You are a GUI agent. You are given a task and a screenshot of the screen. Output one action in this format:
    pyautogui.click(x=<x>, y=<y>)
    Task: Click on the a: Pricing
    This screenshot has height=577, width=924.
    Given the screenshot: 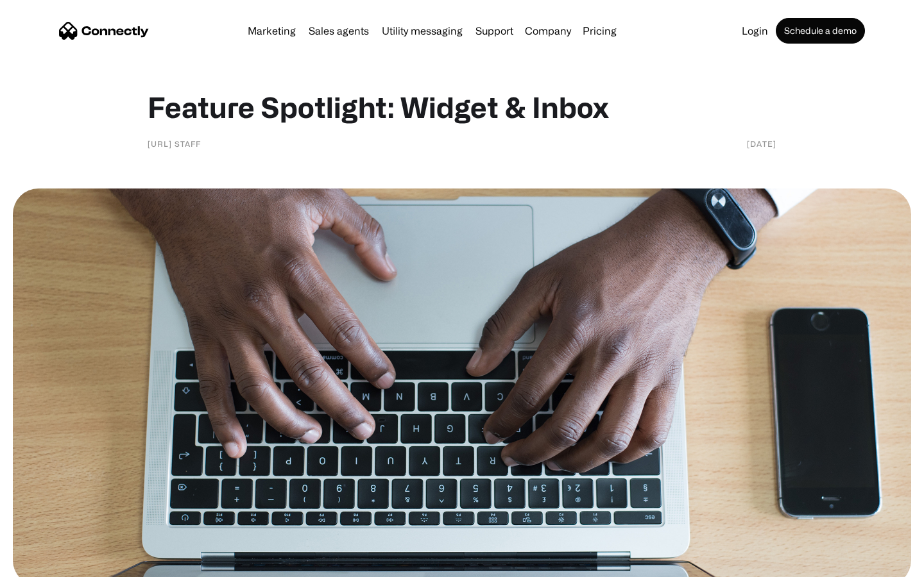 What is the action you would take?
    pyautogui.click(x=599, y=30)
    